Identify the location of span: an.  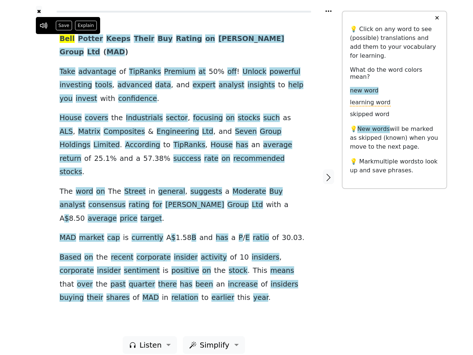
(256, 145).